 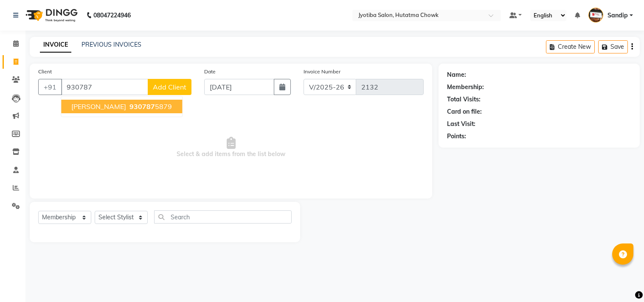 What do you see at coordinates (457, 75) in the screenshot?
I see `div: Name:` at bounding box center [457, 75].